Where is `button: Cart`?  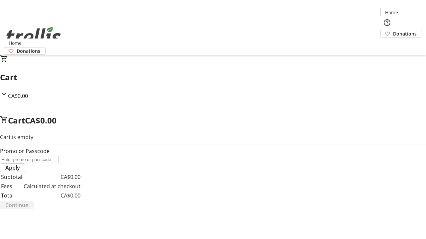
button: Cart is located at coordinates (387, 44).